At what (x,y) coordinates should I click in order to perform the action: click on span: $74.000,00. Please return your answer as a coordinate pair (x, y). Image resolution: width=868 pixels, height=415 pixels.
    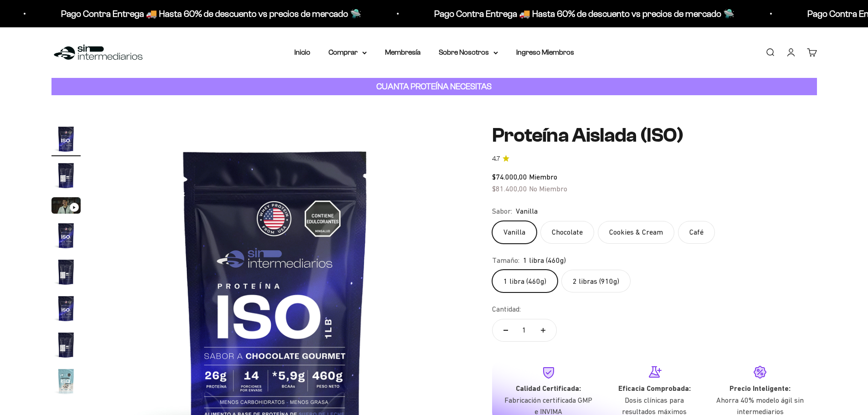
    Looking at the image, I should click on (509, 177).